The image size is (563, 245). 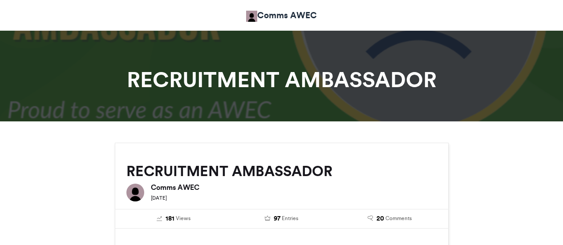 What do you see at coordinates (390, 219) in the screenshot?
I see `a: 20 Comments` at bounding box center [390, 219].